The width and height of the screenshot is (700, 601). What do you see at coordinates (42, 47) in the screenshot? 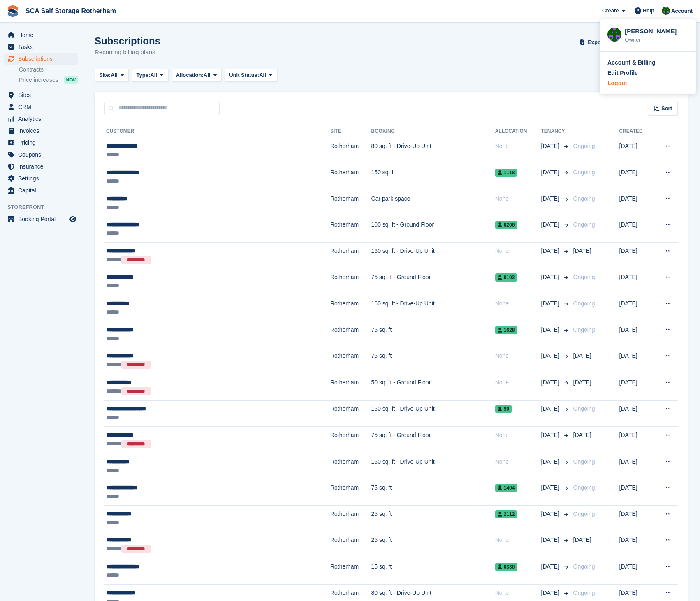
I see `span: Tasks` at bounding box center [42, 47].